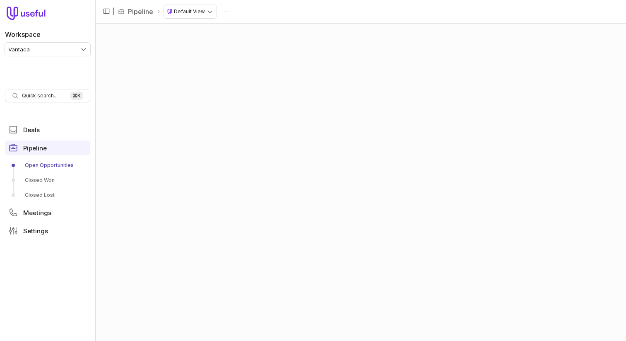  I want to click on button: Actions, so click(226, 12).